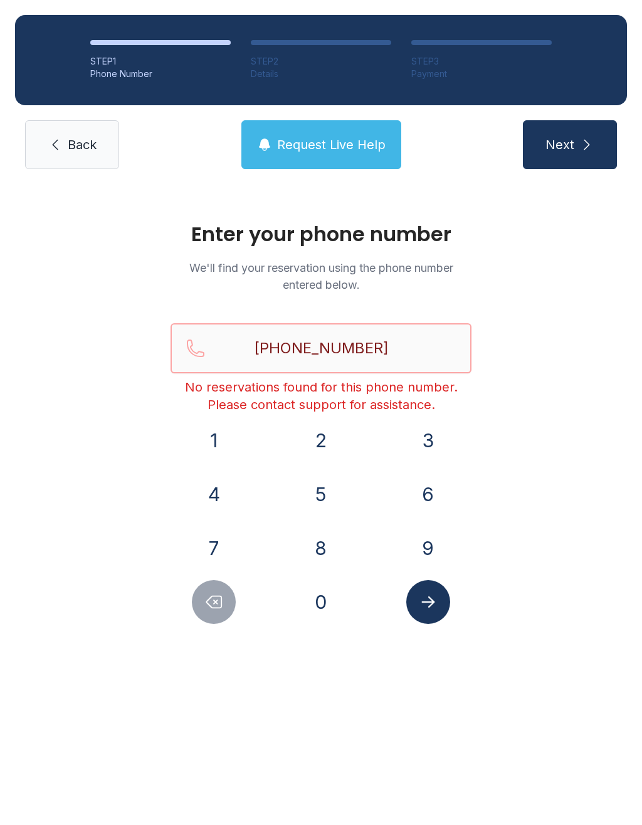 The width and height of the screenshot is (642, 825). What do you see at coordinates (160, 61) in the screenshot?
I see `div: STEP 1` at bounding box center [160, 61].